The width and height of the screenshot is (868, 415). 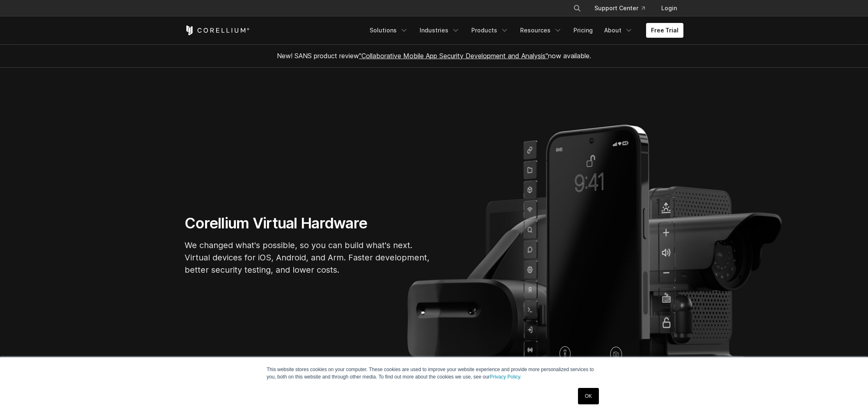 I want to click on a: About, so click(x=619, y=30).